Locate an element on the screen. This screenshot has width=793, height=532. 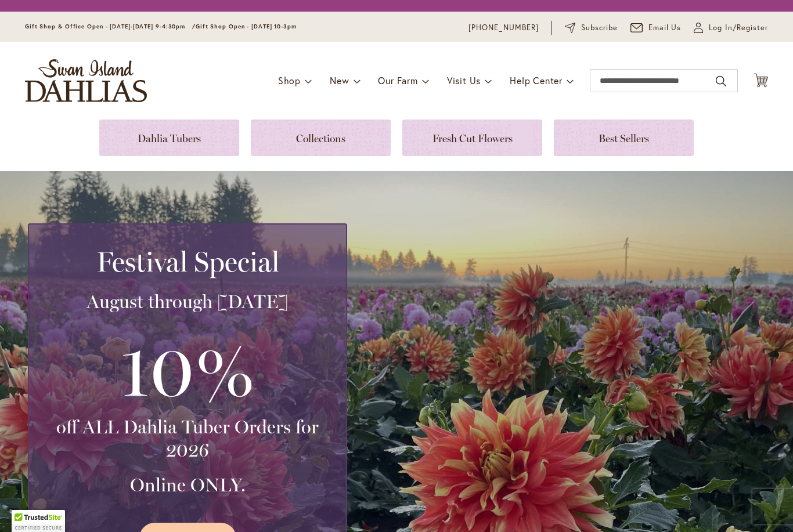
span: Help Center is located at coordinates (536, 80).